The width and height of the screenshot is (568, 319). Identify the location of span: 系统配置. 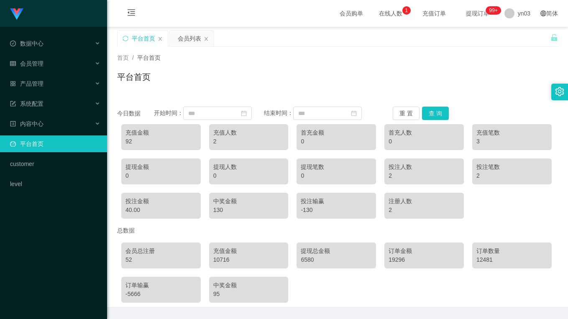
(27, 104).